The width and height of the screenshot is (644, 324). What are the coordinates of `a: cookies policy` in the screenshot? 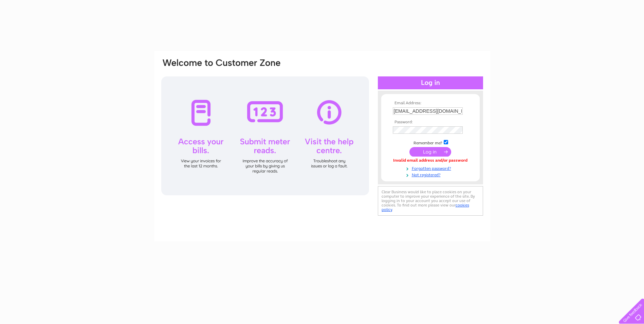 It's located at (426, 207).